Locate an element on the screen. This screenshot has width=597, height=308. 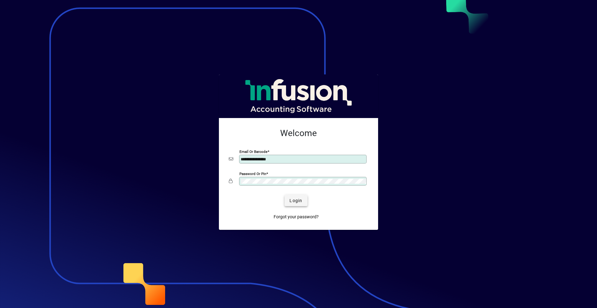
span: Forgot your password? is located at coordinates (296, 217).